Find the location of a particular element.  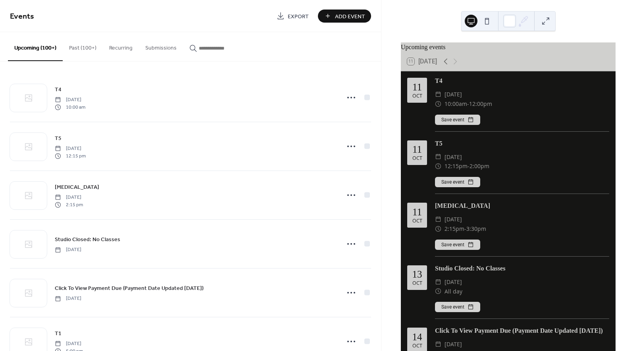

button: Recurring is located at coordinates (121, 46).